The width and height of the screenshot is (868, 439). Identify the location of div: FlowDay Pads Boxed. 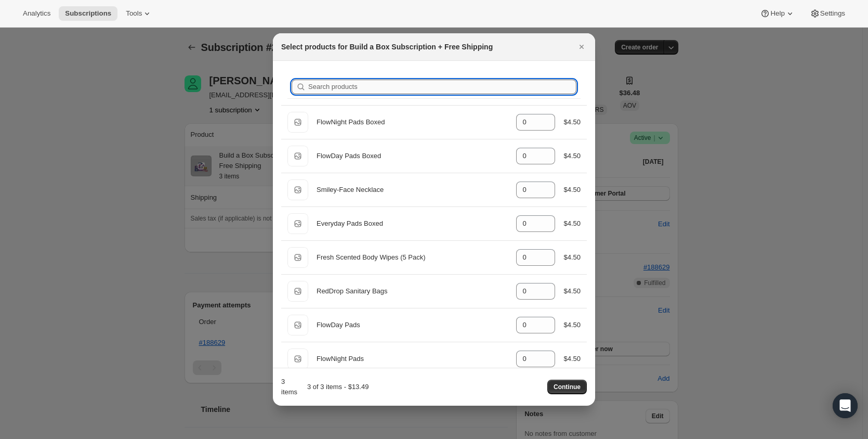
(412, 156).